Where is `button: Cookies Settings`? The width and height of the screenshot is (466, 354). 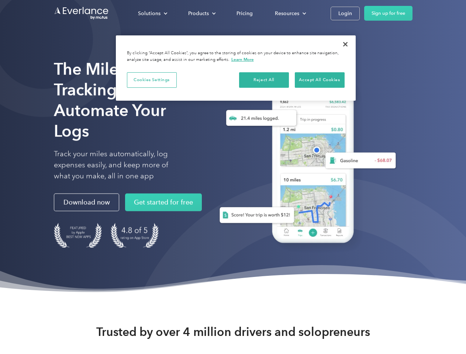
button: Cookies Settings is located at coordinates (152, 80).